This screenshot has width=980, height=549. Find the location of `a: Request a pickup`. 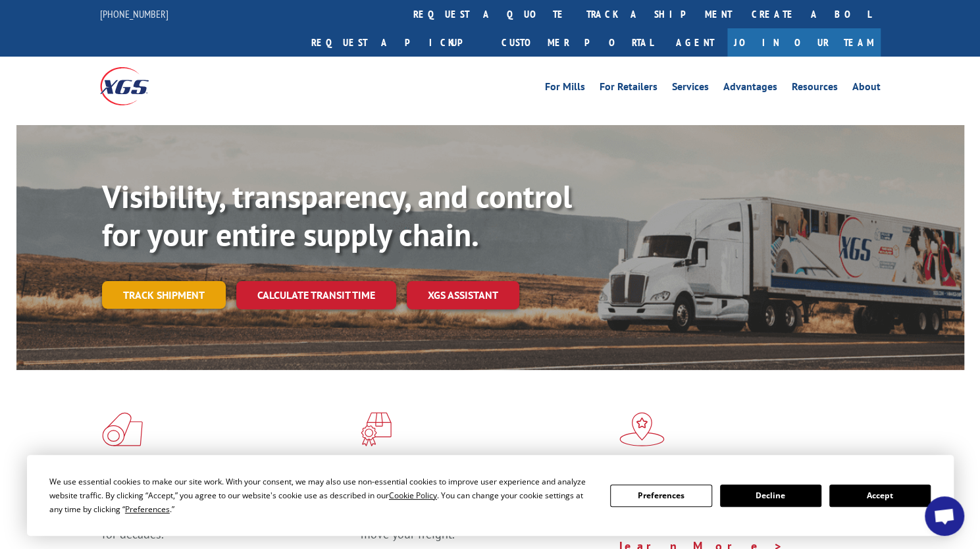

a: Request a pickup is located at coordinates (396, 42).